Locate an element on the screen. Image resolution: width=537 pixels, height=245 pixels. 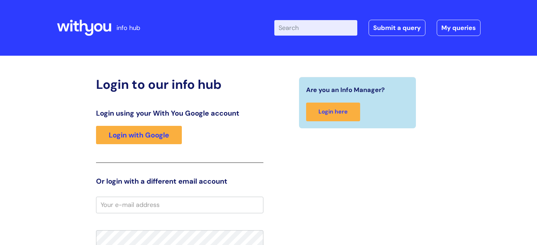
a: Login here is located at coordinates (333, 112).